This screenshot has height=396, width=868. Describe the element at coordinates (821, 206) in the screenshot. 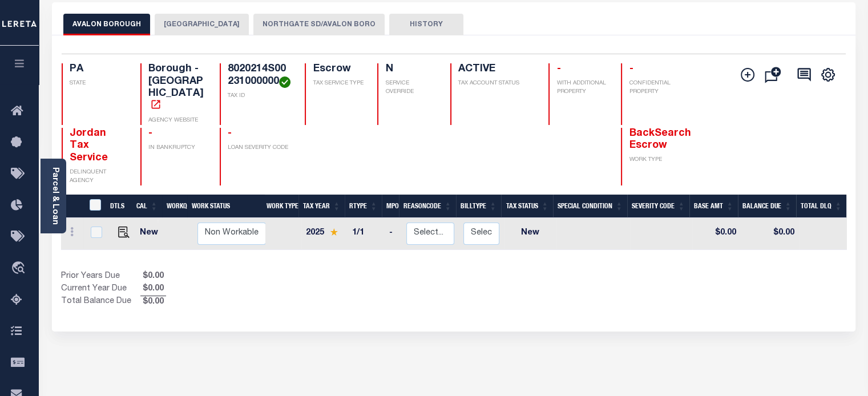

I see `th: Total DLQ: activate to sort column ascending` at that location.